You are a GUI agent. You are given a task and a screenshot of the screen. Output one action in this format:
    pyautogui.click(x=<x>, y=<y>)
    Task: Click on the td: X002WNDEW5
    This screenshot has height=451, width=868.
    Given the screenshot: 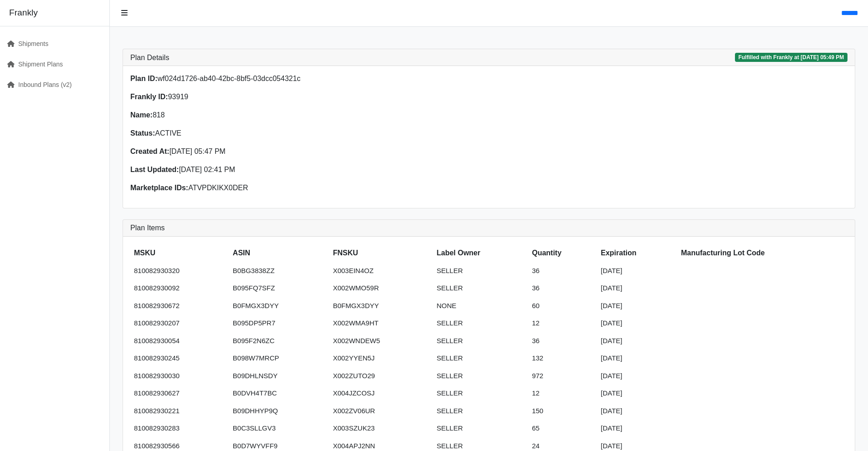 What is the action you would take?
    pyautogui.click(x=381, y=341)
    